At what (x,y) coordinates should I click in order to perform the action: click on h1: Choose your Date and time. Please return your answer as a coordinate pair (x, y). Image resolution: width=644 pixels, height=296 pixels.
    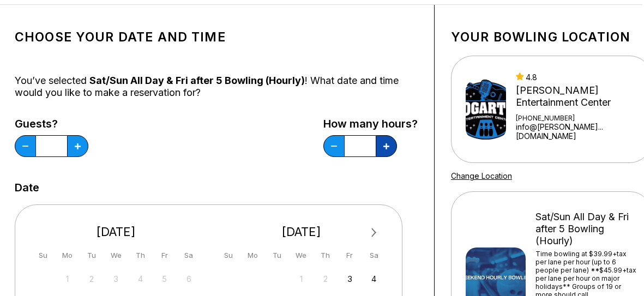
    Looking at the image, I should click on (216, 37).